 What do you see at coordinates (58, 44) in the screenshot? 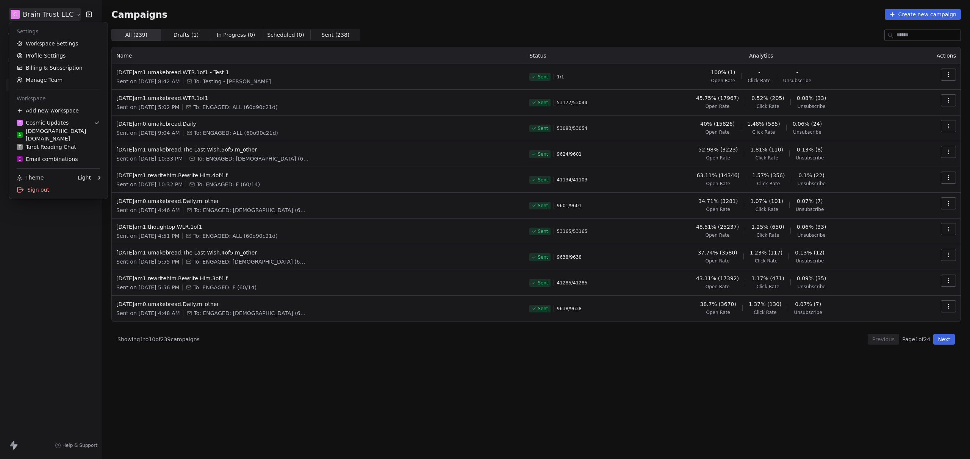
I see `a: Workspace Settings` at bounding box center [58, 44].